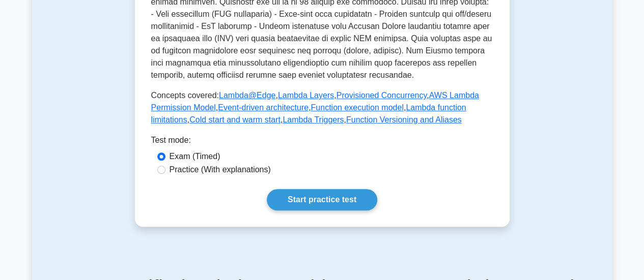 This screenshot has height=280, width=644. What do you see at coordinates (357, 108) in the screenshot?
I see `a: Function execution model` at bounding box center [357, 108].